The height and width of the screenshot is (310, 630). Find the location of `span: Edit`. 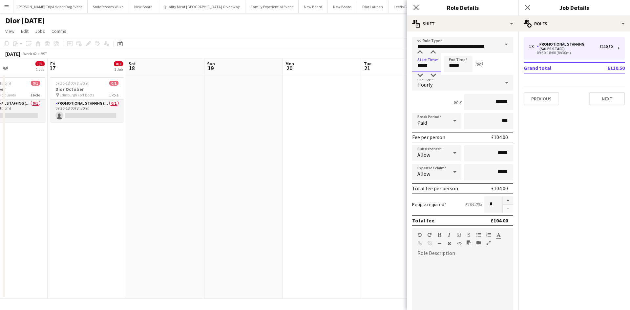

span: Edit is located at coordinates (25, 31).